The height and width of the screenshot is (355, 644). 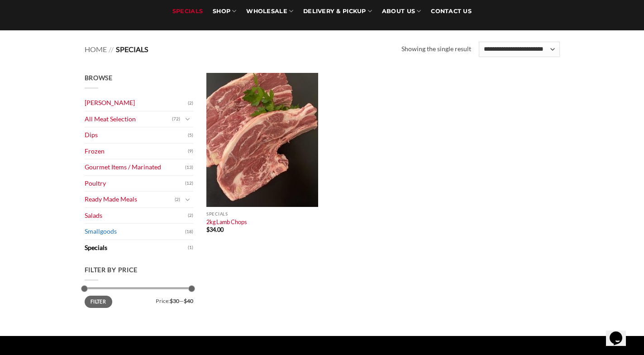 I want to click on span: (18), so click(x=189, y=232).